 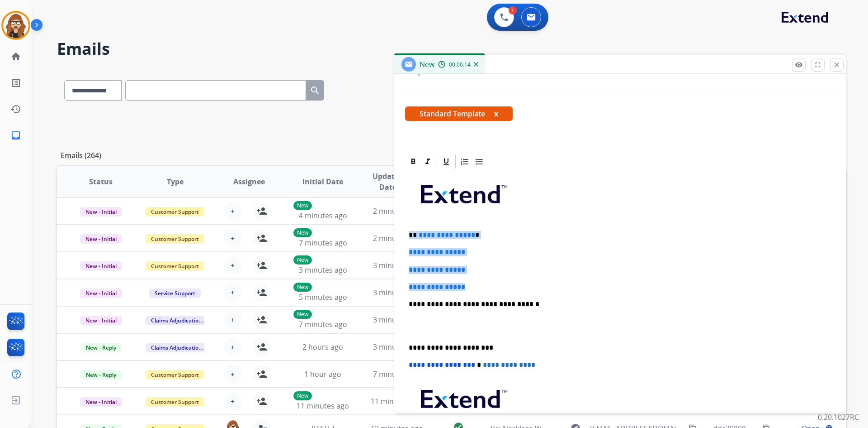 I want to click on span: 1 hour ago, so click(x=323, y=374).